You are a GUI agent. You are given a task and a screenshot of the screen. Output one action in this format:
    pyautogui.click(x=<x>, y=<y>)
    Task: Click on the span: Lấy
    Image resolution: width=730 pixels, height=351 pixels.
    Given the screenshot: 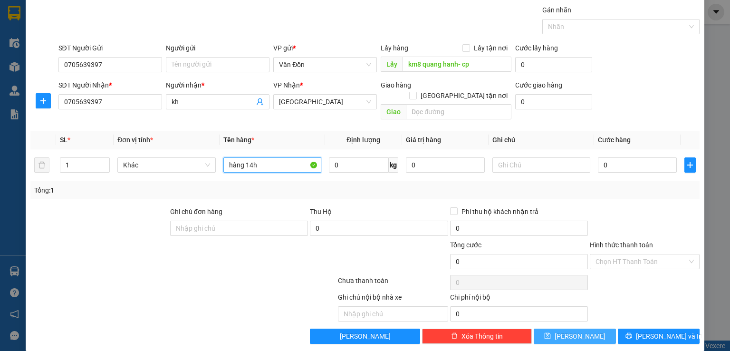 What is the action you would take?
    pyautogui.click(x=392, y=64)
    